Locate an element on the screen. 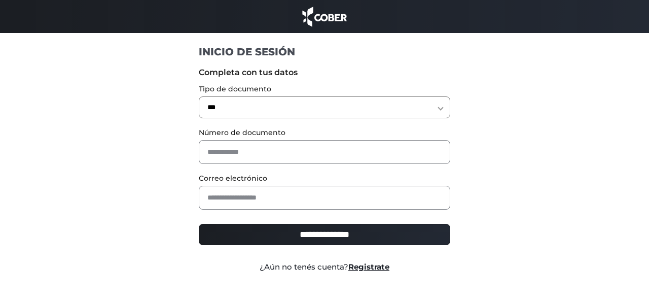  label: Completa con tus datos is located at coordinates (325, 73).